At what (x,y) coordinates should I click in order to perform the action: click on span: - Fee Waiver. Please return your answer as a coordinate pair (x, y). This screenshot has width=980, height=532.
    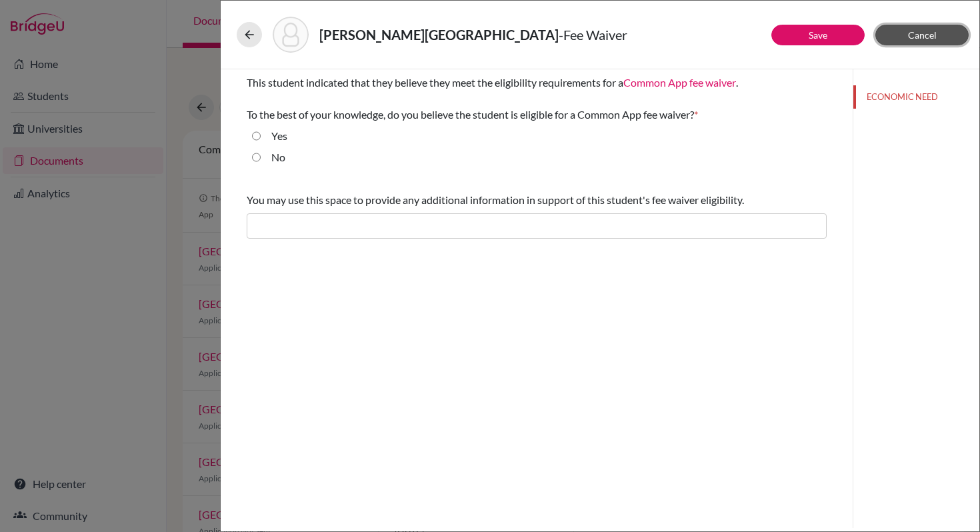
    Looking at the image, I should click on (592, 35).